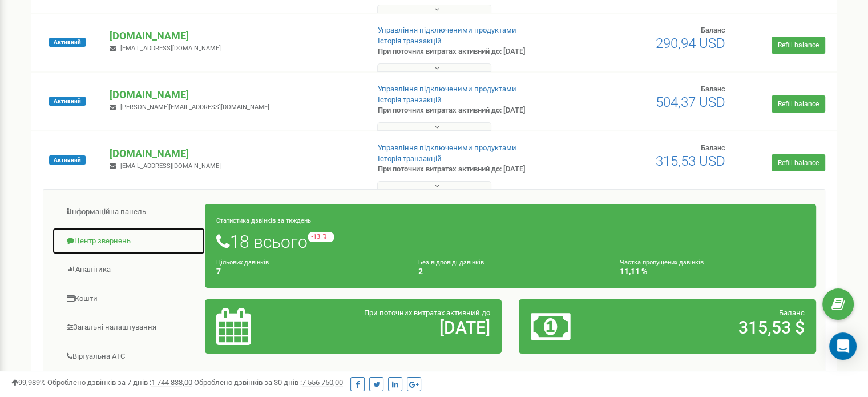 This screenshot has height=397, width=868. Describe the element at coordinates (120, 382) in the screenshot. I see `span: Оброблено дзвінків за 7 днів :` at that location.